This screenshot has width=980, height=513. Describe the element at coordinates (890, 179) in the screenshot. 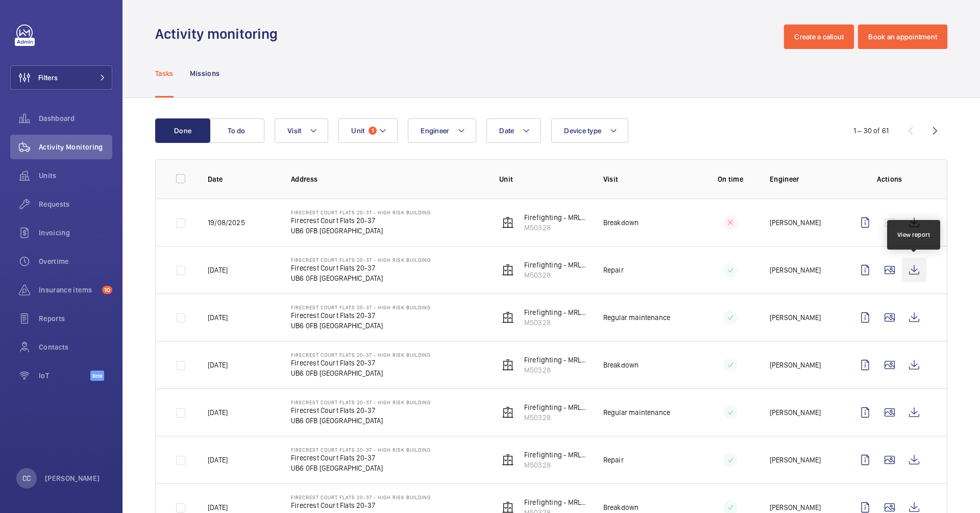

I see `p: Actions` at that location.